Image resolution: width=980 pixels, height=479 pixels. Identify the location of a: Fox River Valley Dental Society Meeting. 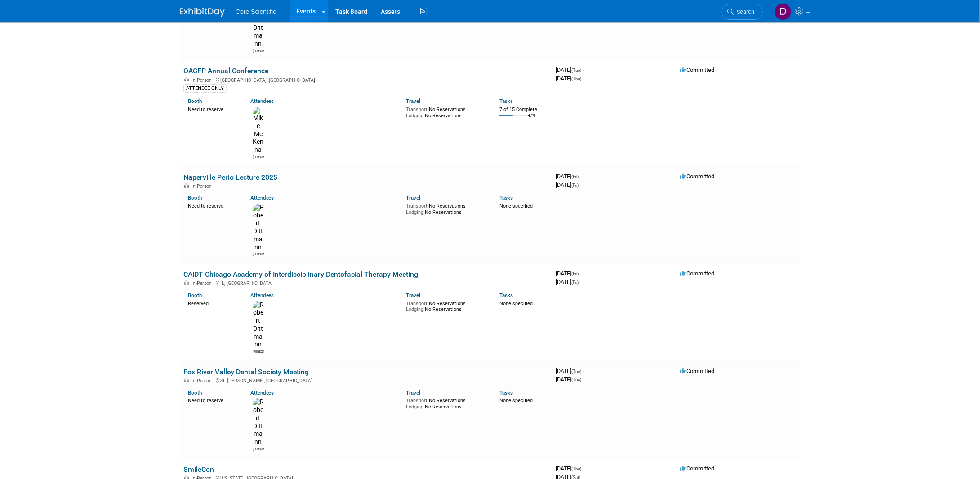
(246, 371).